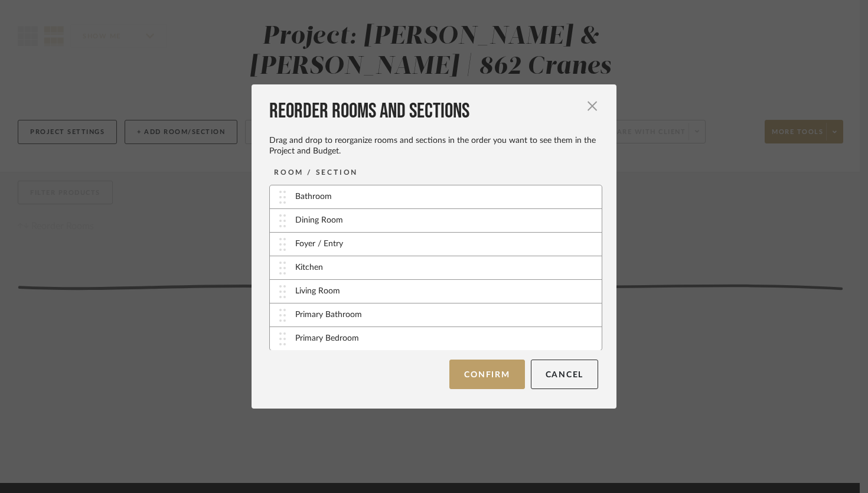  What do you see at coordinates (565, 374) in the screenshot?
I see `button: Cancel` at bounding box center [565, 374].